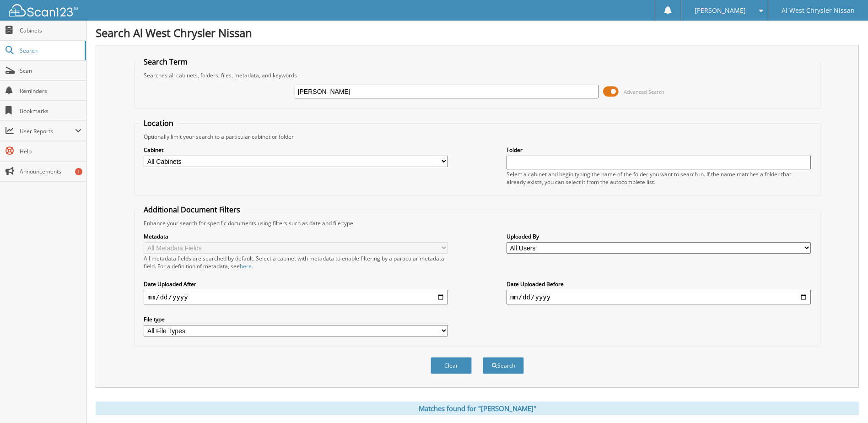  What do you see at coordinates (818, 10) in the screenshot?
I see `span: Al West Chrysler Nissan` at bounding box center [818, 10].